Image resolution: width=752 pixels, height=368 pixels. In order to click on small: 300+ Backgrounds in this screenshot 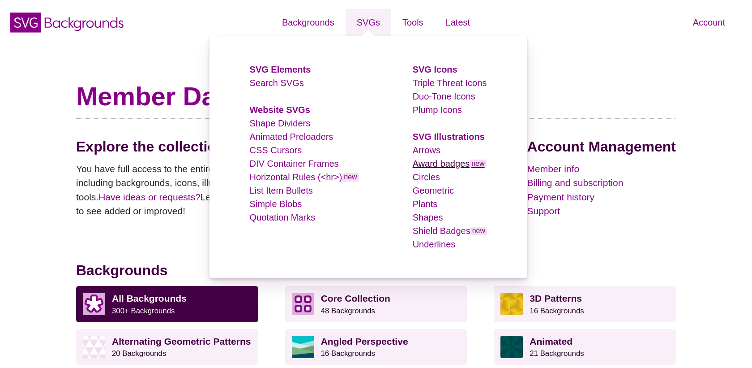, I will do `click(143, 310)`.